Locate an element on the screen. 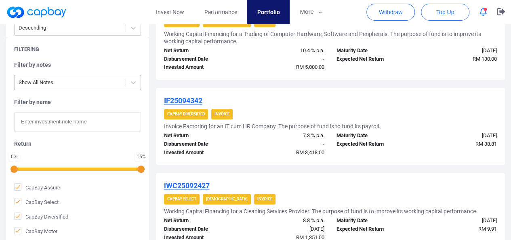 The width and height of the screenshot is (511, 240). span: Portfolio is located at coordinates (268, 12).